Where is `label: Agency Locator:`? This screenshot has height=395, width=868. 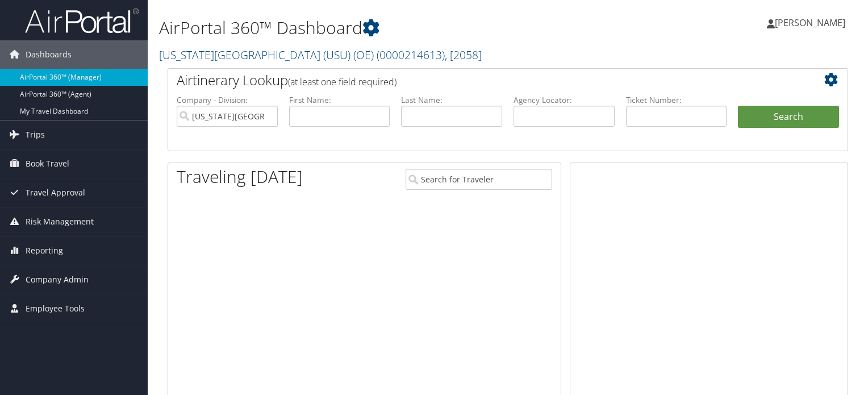 label: Agency Locator: is located at coordinates (564, 100).